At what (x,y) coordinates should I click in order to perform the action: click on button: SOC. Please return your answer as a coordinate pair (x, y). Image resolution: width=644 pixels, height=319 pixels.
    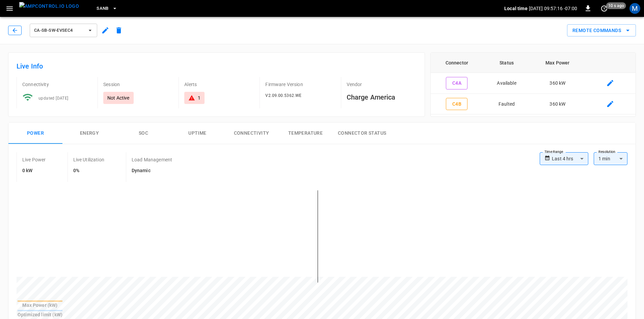
    Looking at the image, I should click on (144, 133).